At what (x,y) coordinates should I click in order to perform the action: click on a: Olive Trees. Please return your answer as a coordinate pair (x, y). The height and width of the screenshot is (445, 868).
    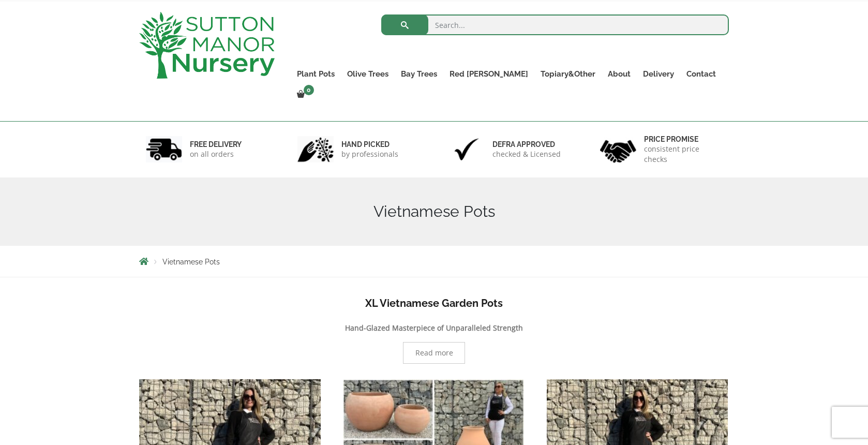
    Looking at the image, I should click on (368, 74).